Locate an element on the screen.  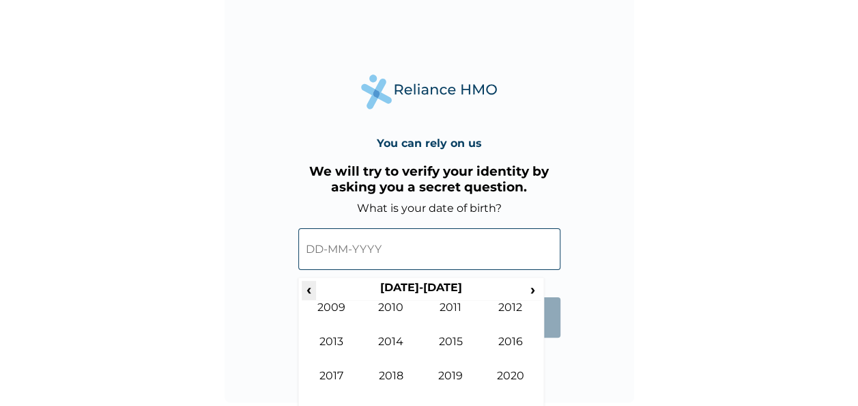
td: 2019 is located at coordinates (451, 386).